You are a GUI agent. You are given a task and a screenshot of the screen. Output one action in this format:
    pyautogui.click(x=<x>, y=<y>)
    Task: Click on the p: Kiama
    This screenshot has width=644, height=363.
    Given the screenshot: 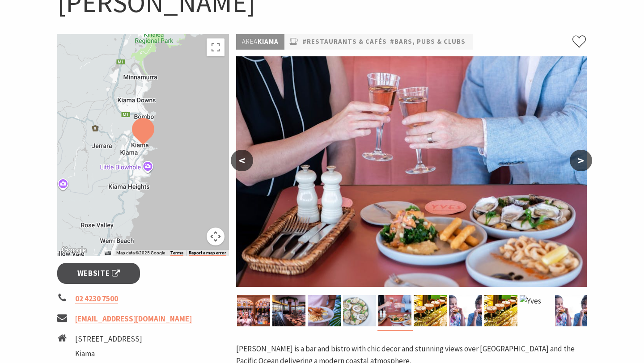 What is the action you would take?
    pyautogui.click(x=260, y=42)
    